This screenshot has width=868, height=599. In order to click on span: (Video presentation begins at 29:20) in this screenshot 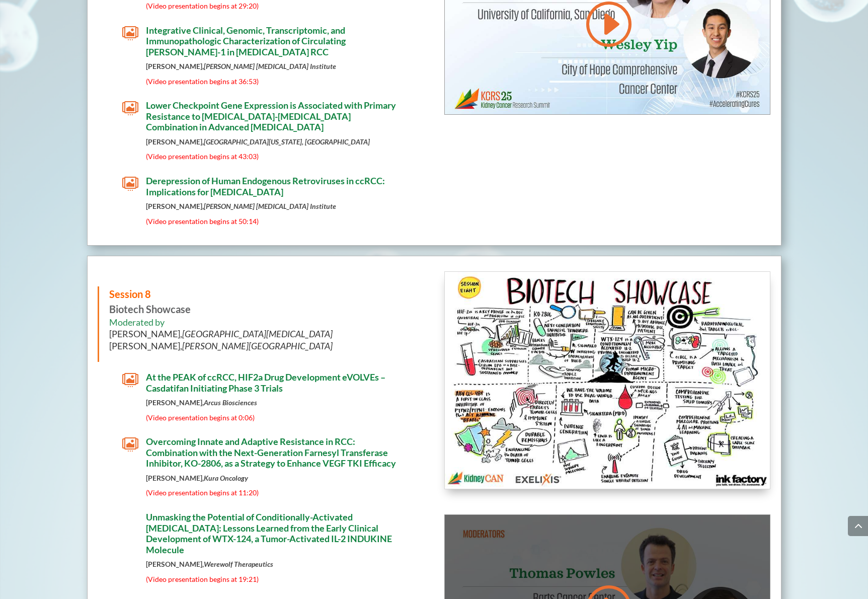, I will do `click(202, 6)`.